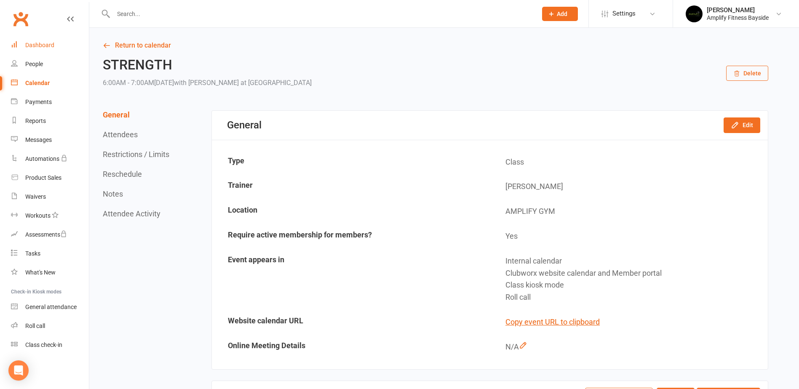 The height and width of the screenshot is (389, 799). I want to click on a: Class kiosk mode, so click(50, 345).